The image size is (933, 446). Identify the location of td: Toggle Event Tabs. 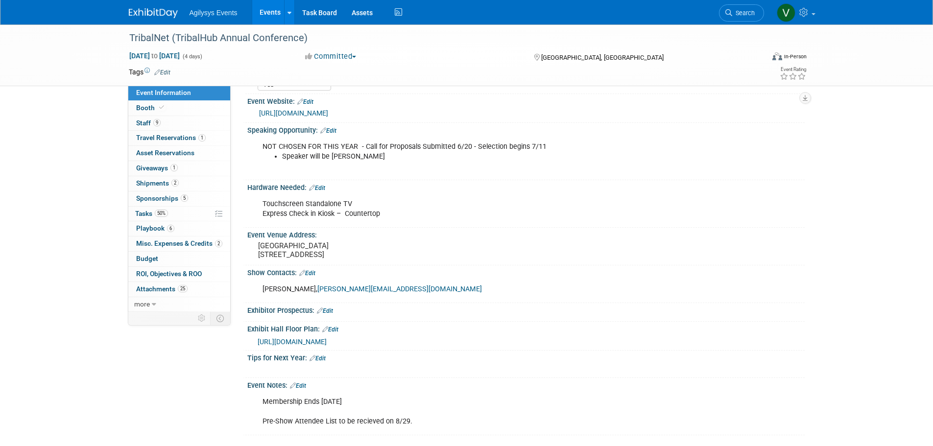
(220, 318).